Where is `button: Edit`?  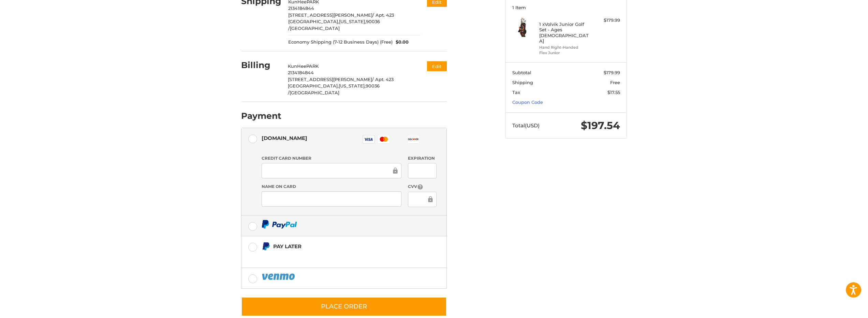 button: Edit is located at coordinates (436, 67).